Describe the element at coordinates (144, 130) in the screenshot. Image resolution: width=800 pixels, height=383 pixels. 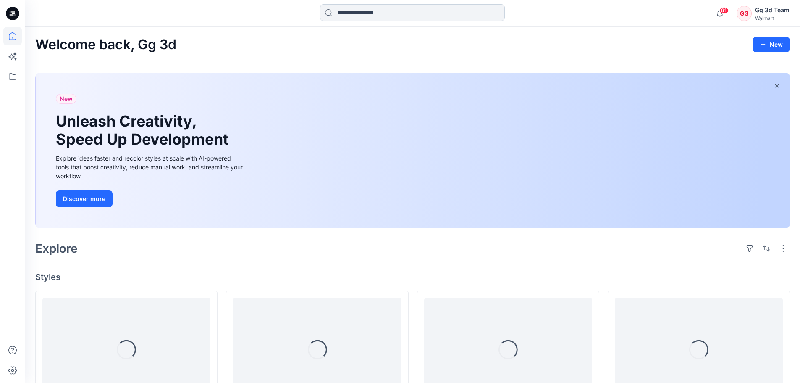
I see `h1: Unleash Creativity, Speed Up Development` at that location.